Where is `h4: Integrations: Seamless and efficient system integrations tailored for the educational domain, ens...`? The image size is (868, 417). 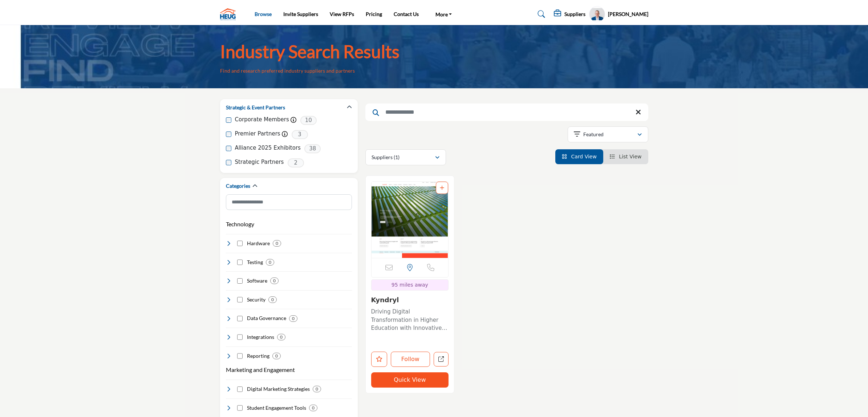 h4: Integrations: Seamless and efficient system integrations tailored for the educational domain, ens... is located at coordinates (260, 337).